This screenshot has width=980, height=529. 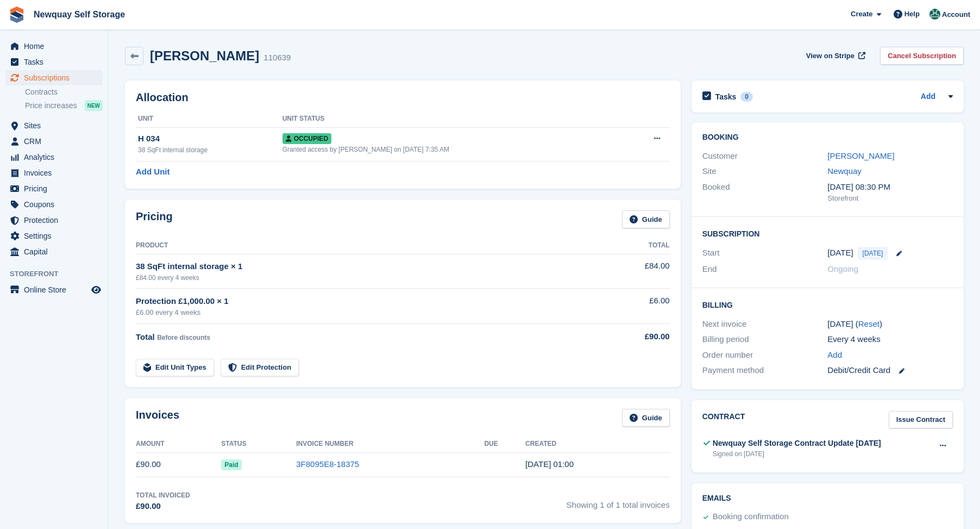 I want to click on a: Newquay Self Storage, so click(x=79, y=14).